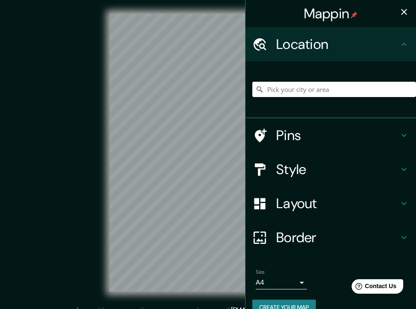 The width and height of the screenshot is (416, 309). What do you see at coordinates (337, 169) in the screenshot?
I see `h4: Style` at bounding box center [337, 169].